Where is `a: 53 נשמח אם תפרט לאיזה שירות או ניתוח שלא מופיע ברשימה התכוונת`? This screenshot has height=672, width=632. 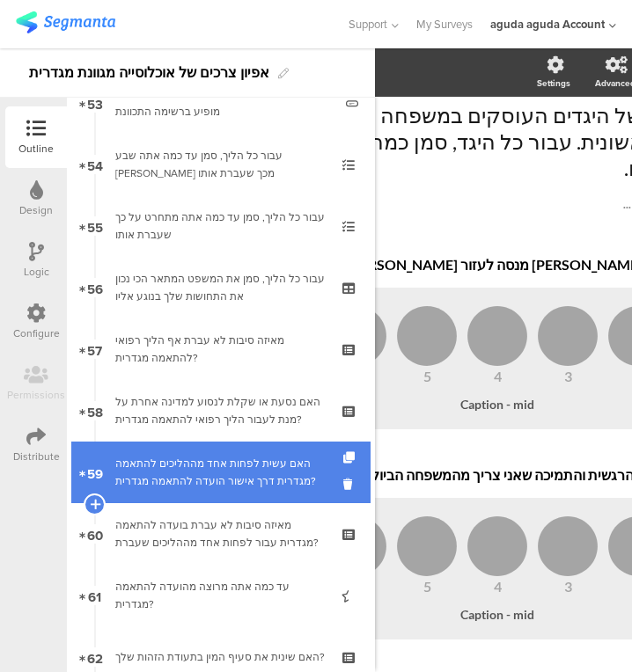
a: 53 נשמח אם תפרט לאיזה שירות או ניתוח שלא מופיע ברשימה התכוונת is located at coordinates (221, 103).